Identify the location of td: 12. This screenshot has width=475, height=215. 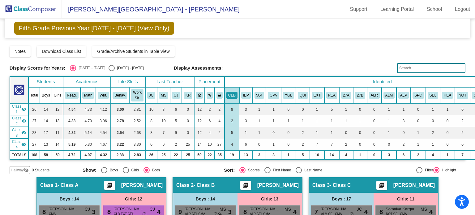
(199, 121).